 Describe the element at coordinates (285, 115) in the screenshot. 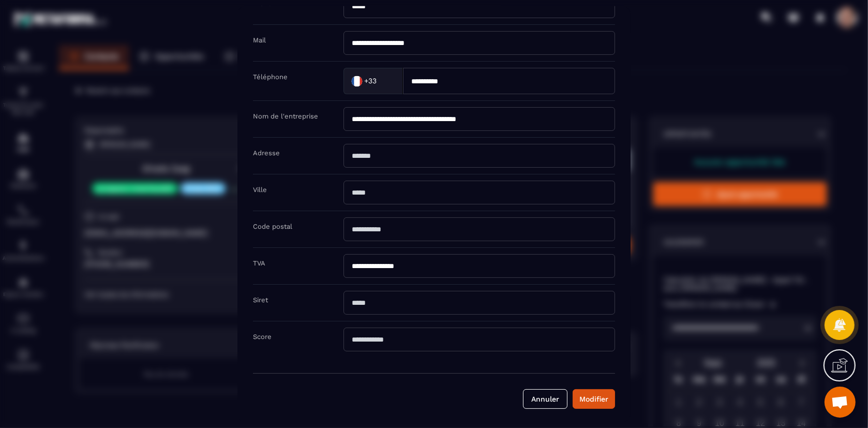

I see `label: Nom de l'entreprise` at that location.